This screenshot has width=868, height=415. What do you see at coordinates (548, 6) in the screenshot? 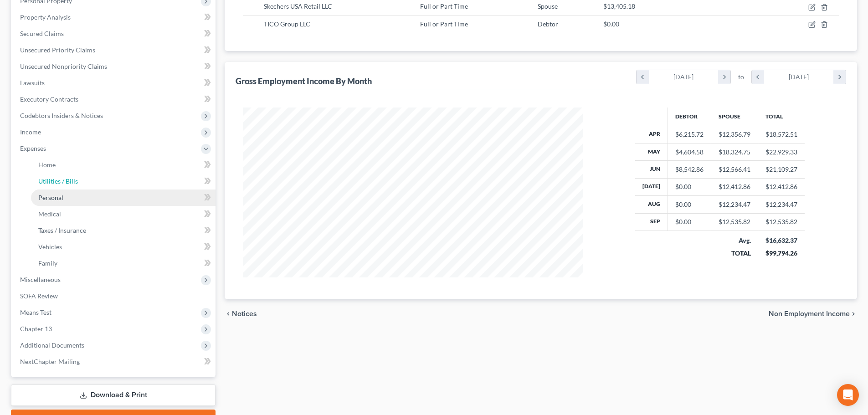
I see `span: Spouse` at bounding box center [548, 6].